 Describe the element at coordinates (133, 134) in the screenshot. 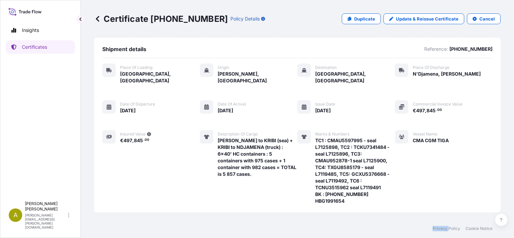

I see `span: Insured Value` at that location.